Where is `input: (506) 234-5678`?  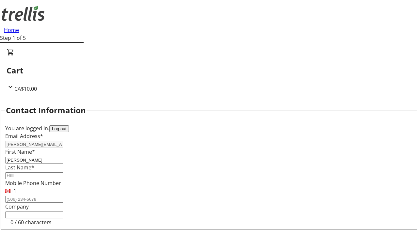 input: (506) 234-5678 is located at coordinates (34, 199).